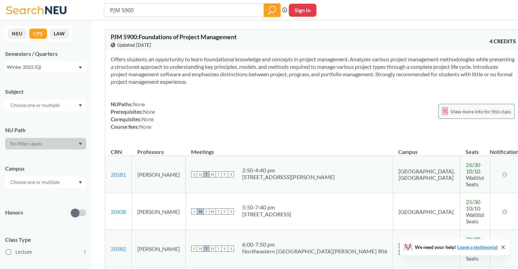 The height and width of the screenshot is (269, 518). Describe the element at coordinates (267, 207) in the screenshot. I see `div: 5:50 - 7:40 pm` at that location.